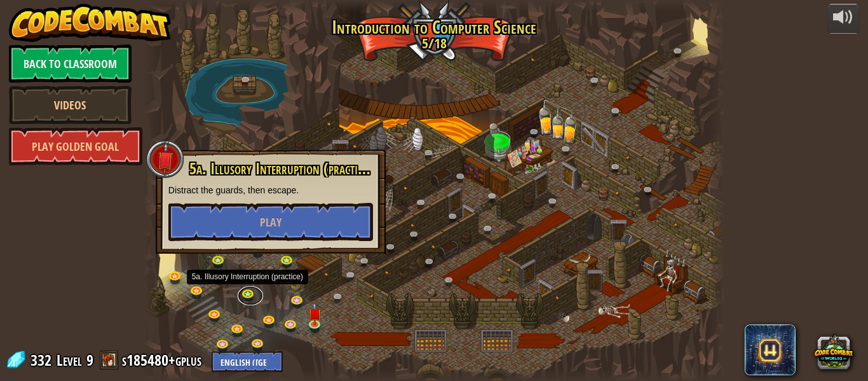 Image resolution: width=868 pixels, height=381 pixels. What do you see at coordinates (163, 360) in the screenshot?
I see `a: s185480+gplus` at bounding box center [163, 360].